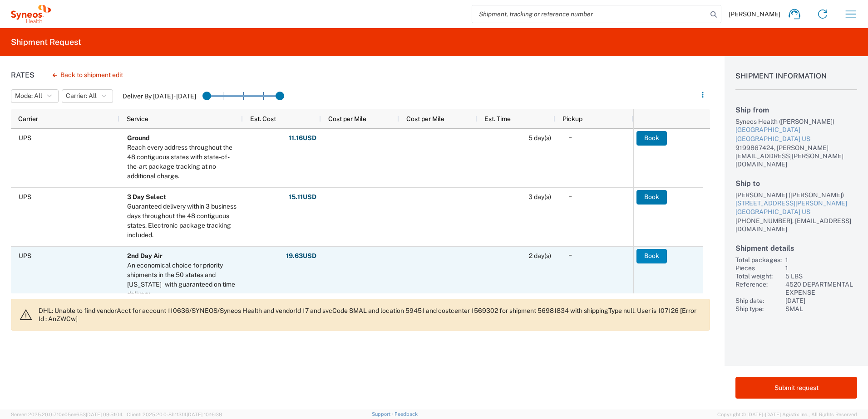  What do you see at coordinates (138, 119) in the screenshot?
I see `span: Service` at bounding box center [138, 119].